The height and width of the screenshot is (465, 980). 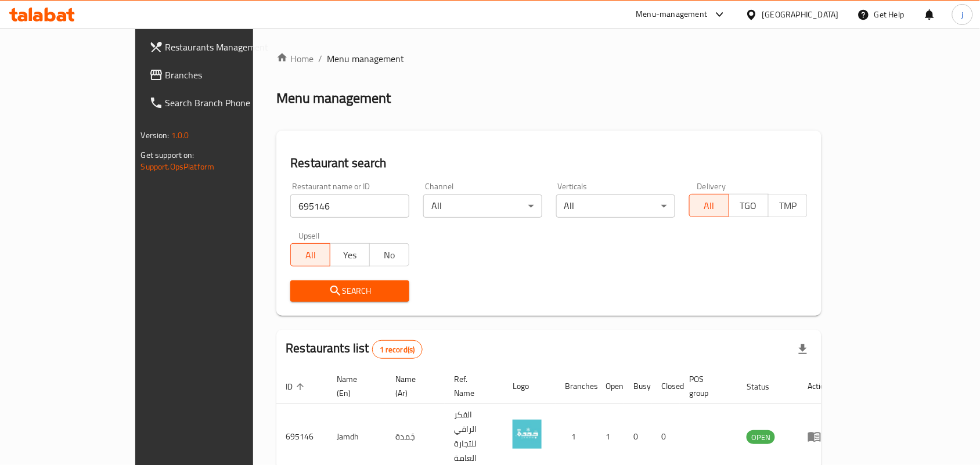 What do you see at coordinates (610, 386) in the screenshot?
I see `th: Open` at bounding box center [610, 386].